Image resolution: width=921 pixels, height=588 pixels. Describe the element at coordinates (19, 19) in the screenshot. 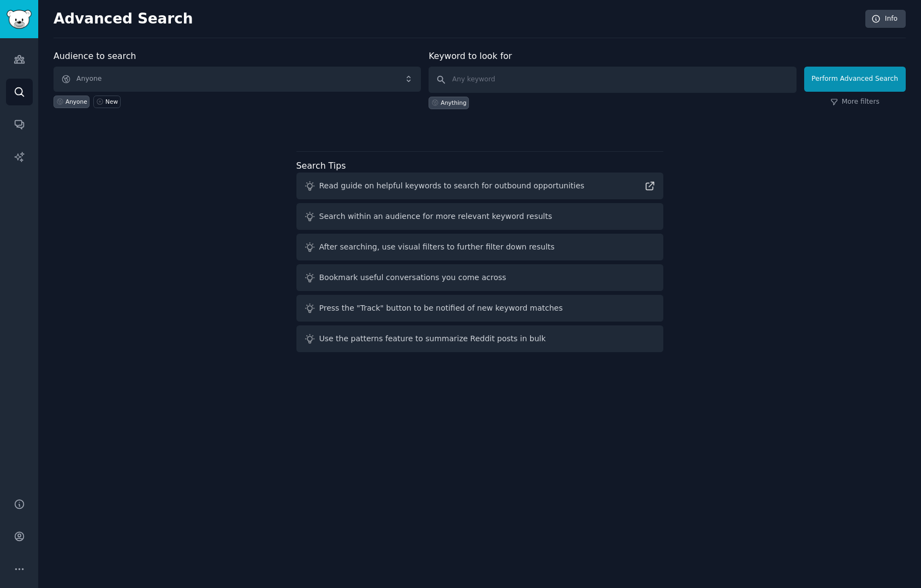

I see `img: GummySearch logo` at that location.